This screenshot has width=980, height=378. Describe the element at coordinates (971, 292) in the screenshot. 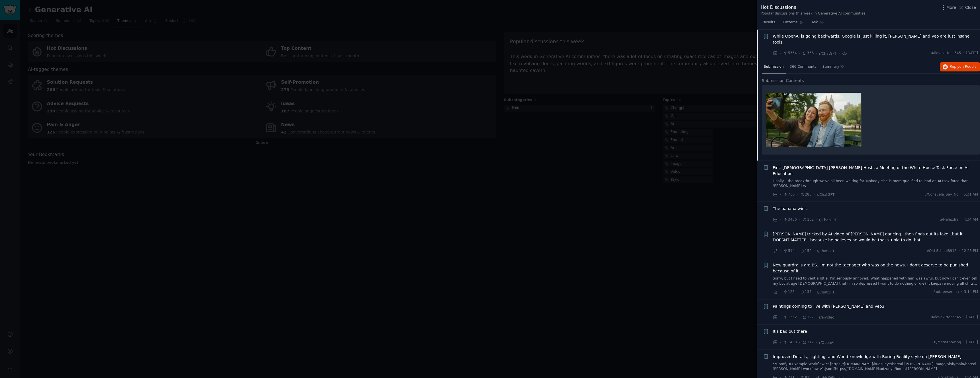

I see `span: 3:14 PM` at that location.